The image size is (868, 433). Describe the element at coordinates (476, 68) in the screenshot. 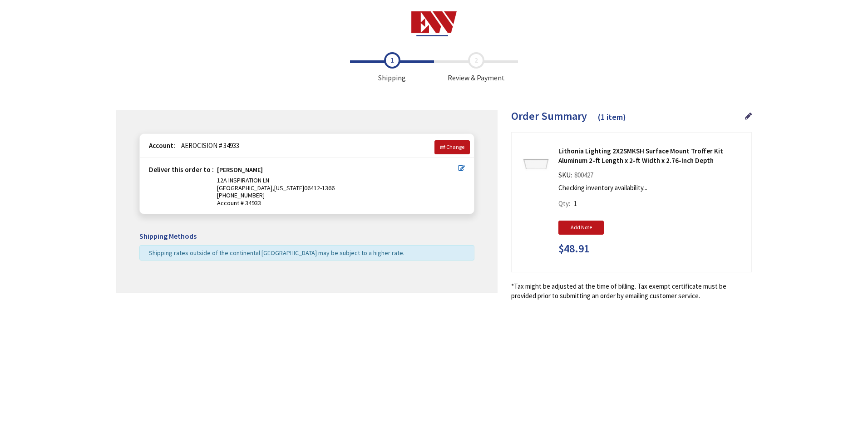

I see `span: Review & Payment` at that location.